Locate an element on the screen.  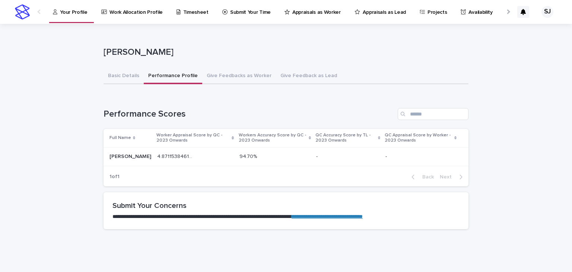
div: SJ is located at coordinates (547, 12).